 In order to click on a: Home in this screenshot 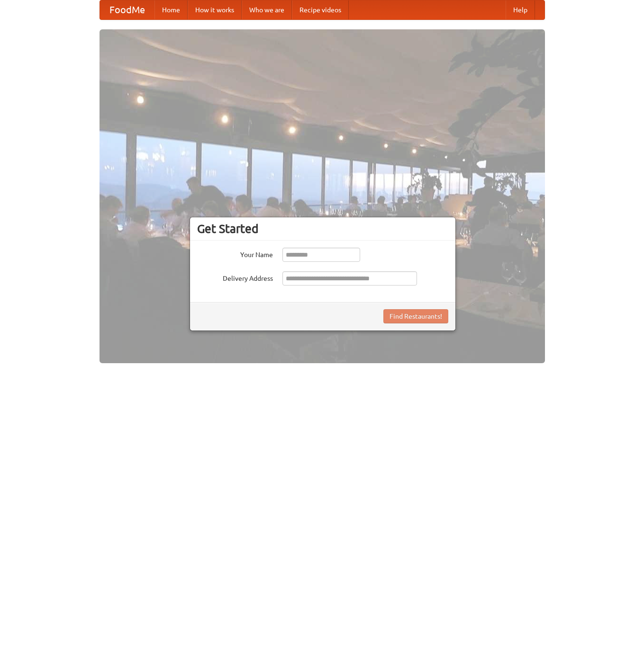, I will do `click(171, 10)`.